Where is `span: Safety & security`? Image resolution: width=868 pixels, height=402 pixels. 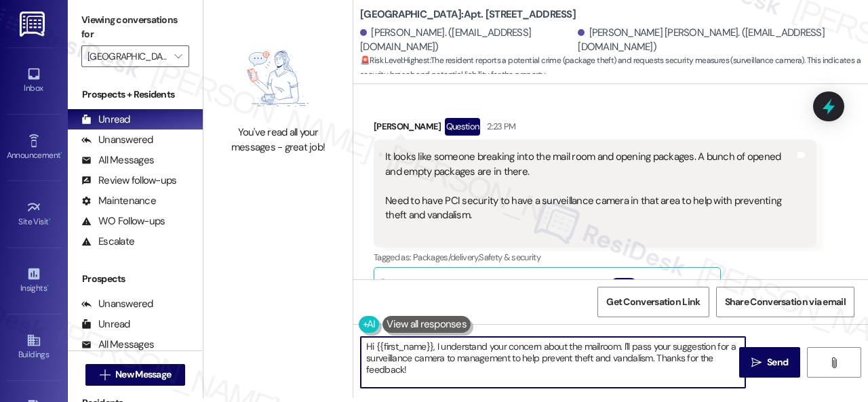 span: Safety & security is located at coordinates (509, 257).